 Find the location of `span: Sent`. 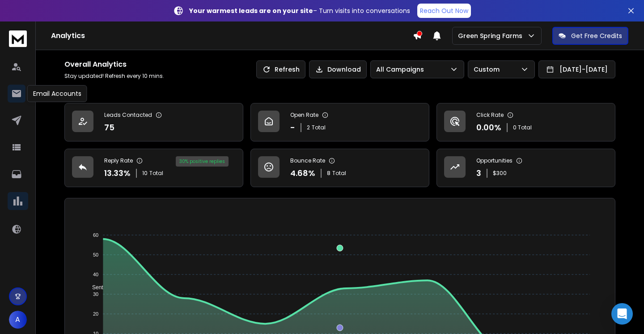

span: Sent is located at coordinates (94, 287).